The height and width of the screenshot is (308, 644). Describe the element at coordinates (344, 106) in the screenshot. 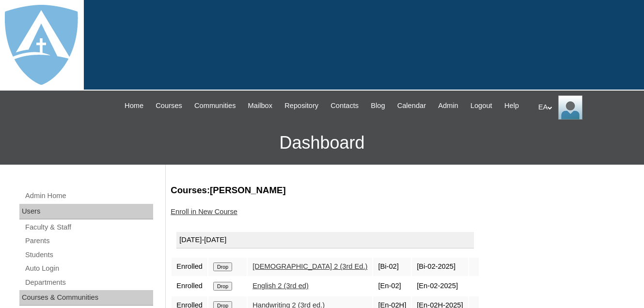

I see `span: Contacts` at that location.